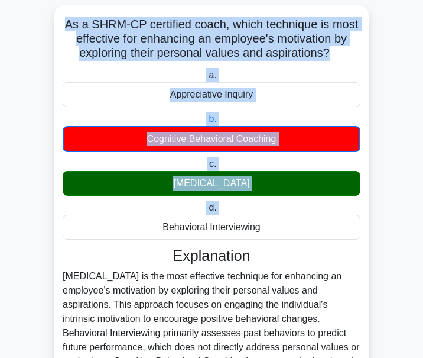 The image size is (423, 358). I want to click on span: c., so click(213, 163).